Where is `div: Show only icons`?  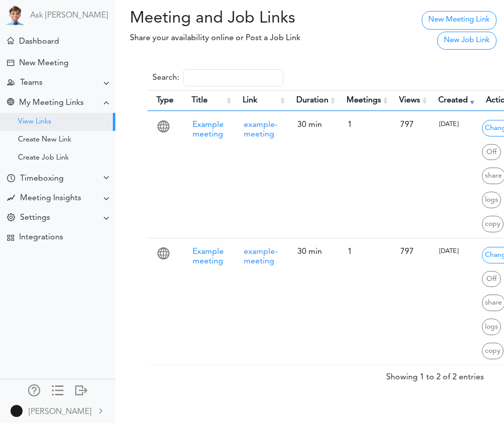
div: Show only icons is located at coordinates (58, 389).